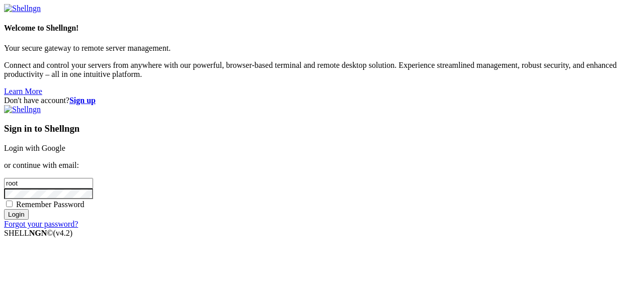 The height and width of the screenshot is (281, 644). Describe the element at coordinates (322, 70) in the screenshot. I see `p: Connect and control your servers from anywhere with our powerful, browser-based terminal and remo...` at that location.